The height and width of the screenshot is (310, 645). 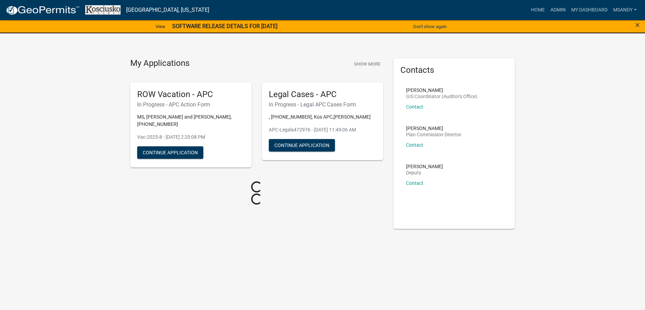 What do you see at coordinates (323, 94) in the screenshot?
I see `h5: Legal Cases - APC` at bounding box center [323, 94].